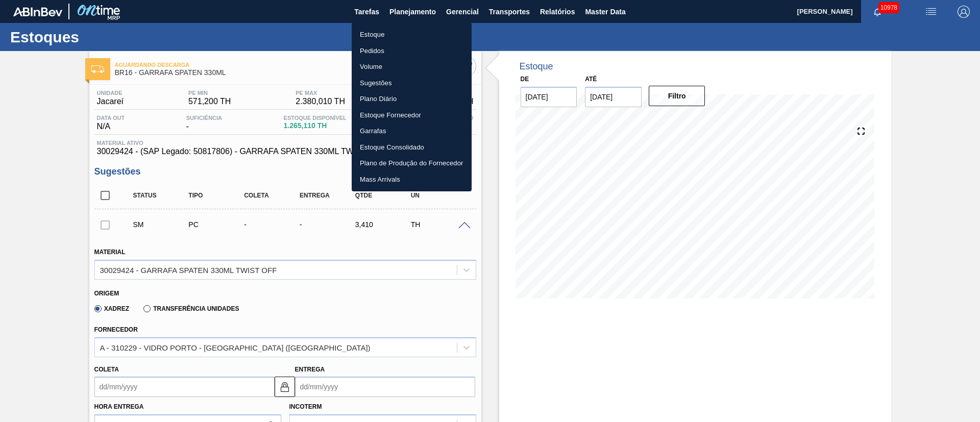 The height and width of the screenshot is (422, 980). I want to click on a: Plano Diário, so click(412, 99).